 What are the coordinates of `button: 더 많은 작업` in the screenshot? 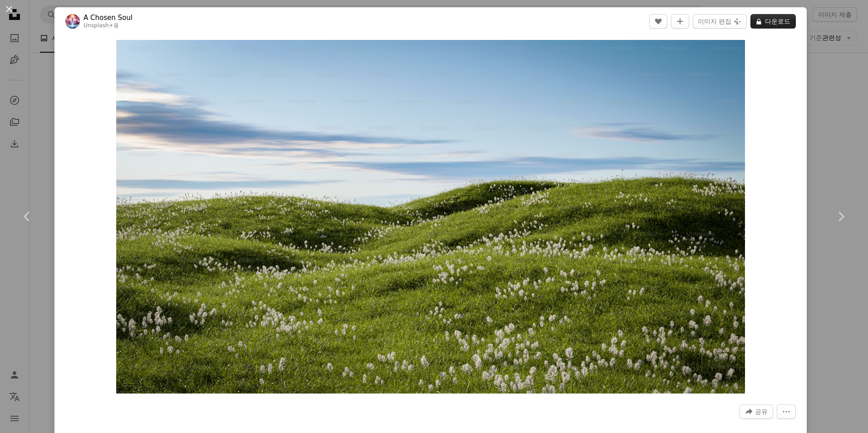 It's located at (786, 412).